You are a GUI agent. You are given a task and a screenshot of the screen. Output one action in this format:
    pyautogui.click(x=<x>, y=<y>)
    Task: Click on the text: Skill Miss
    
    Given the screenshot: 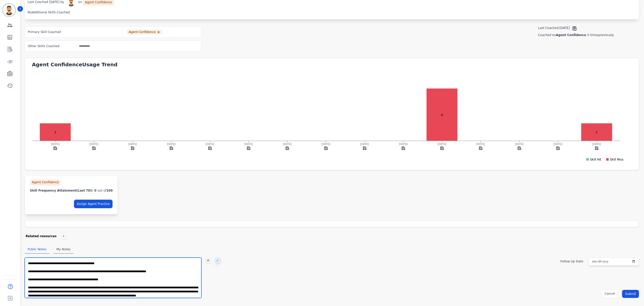 What is the action you would take?
    pyautogui.click(x=617, y=159)
    